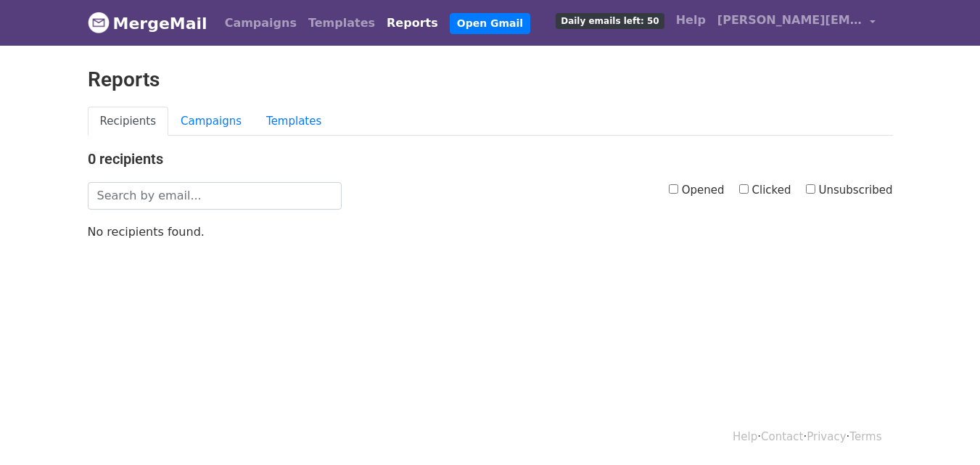 The width and height of the screenshot is (980, 465). I want to click on a: Privacy, so click(827, 436).